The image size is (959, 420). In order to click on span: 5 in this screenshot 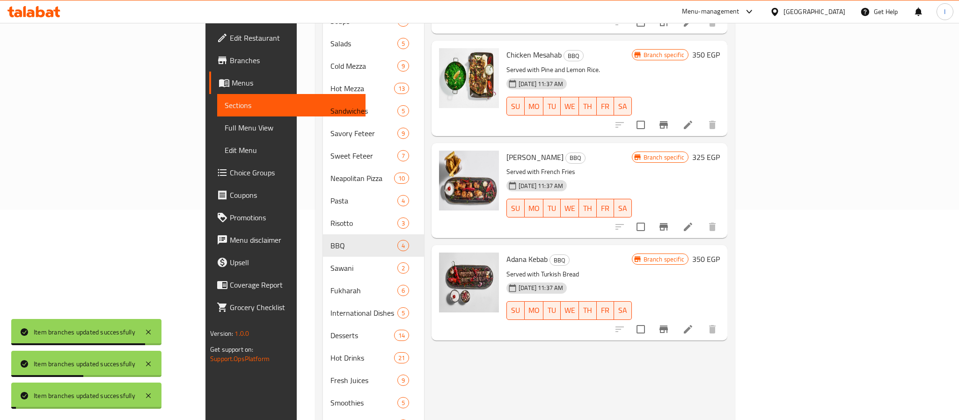, I will do `click(403, 111)`.